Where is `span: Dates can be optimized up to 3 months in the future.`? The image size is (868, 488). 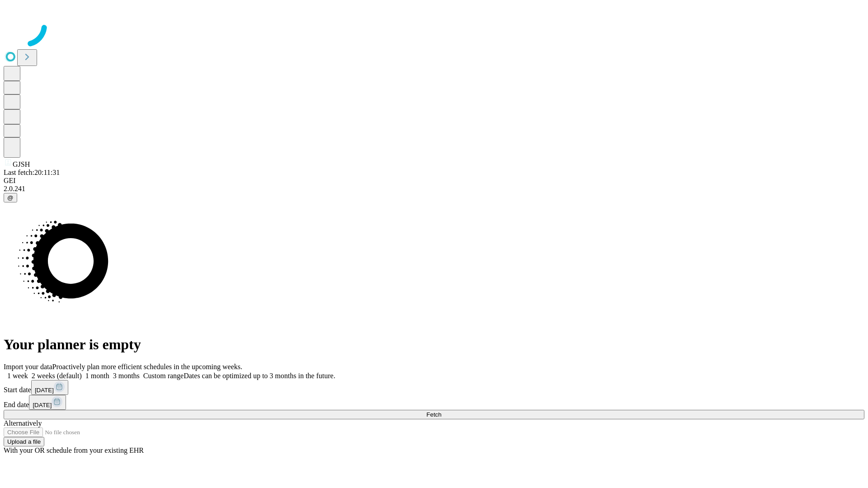
span: Dates can be optimized up to 3 months in the future. is located at coordinates (259, 376).